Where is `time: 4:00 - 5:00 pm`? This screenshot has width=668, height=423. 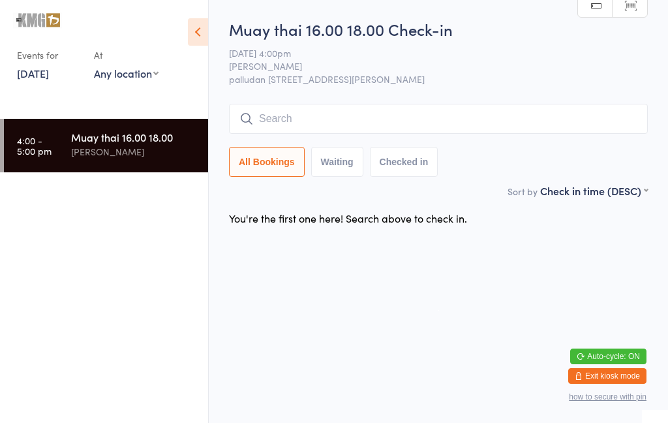
time: 4:00 - 5:00 pm is located at coordinates (34, 145).